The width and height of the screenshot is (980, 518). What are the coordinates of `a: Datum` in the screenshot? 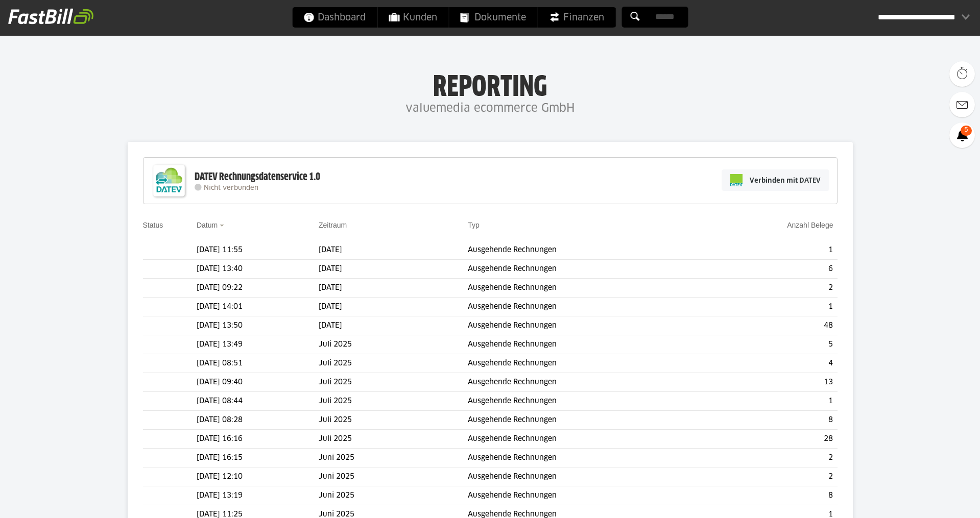 It's located at (207, 225).